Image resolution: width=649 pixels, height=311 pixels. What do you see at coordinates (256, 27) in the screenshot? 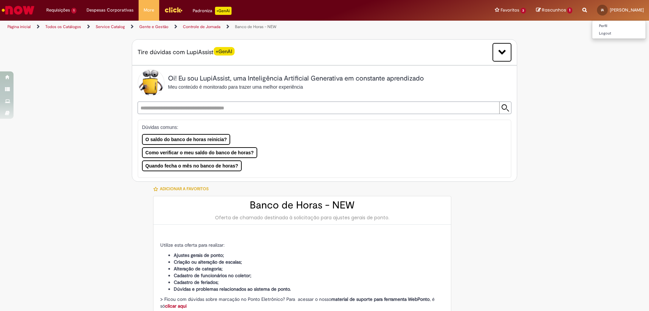
I see `a: Banco de Horas - NEW` at bounding box center [256, 27].